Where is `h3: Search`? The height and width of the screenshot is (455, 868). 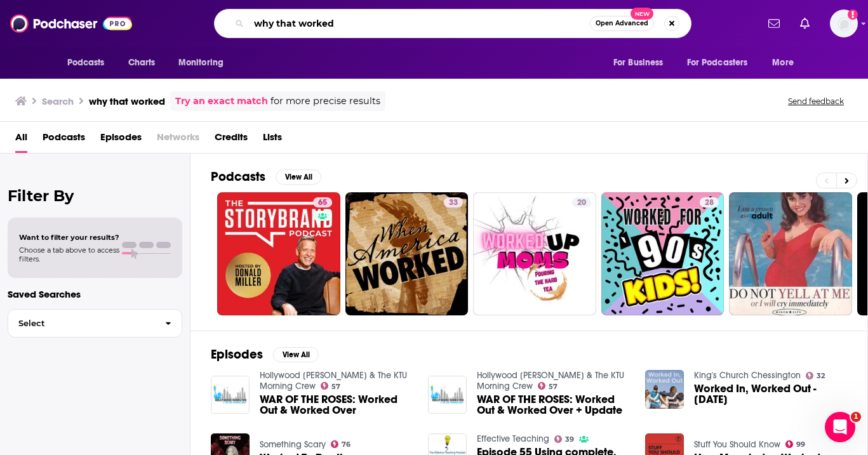
h3: Search is located at coordinates (58, 101).